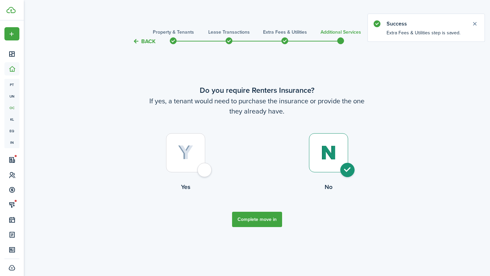 The height and width of the screenshot is (276, 490). I want to click on span: oc, so click(12, 108).